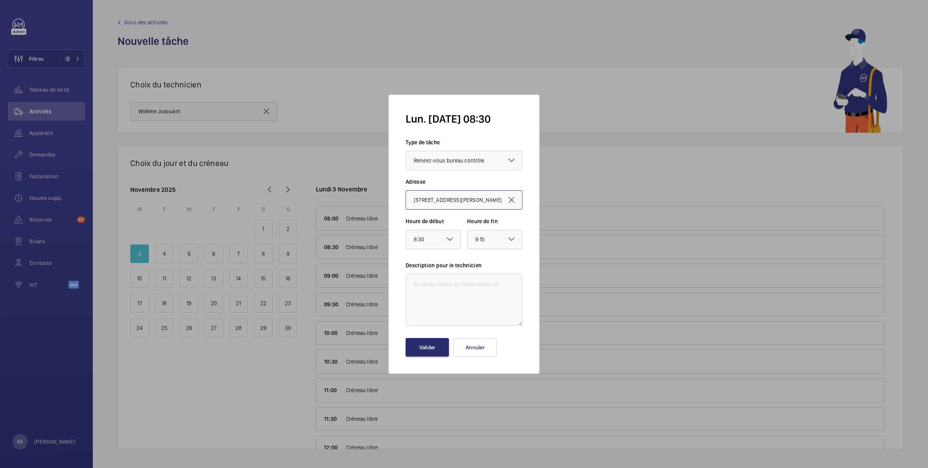 The width and height of the screenshot is (928, 468). Describe the element at coordinates (475, 347) in the screenshot. I see `button: Annuler` at that location.